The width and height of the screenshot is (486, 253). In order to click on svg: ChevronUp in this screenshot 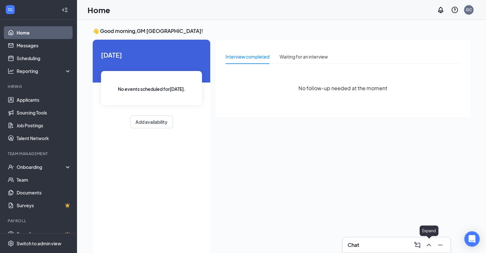, I will do `click(429, 245)`.